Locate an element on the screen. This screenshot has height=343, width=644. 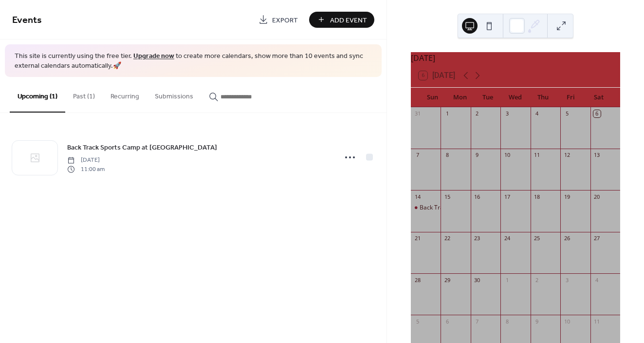
div: 31 is located at coordinates (418, 114).